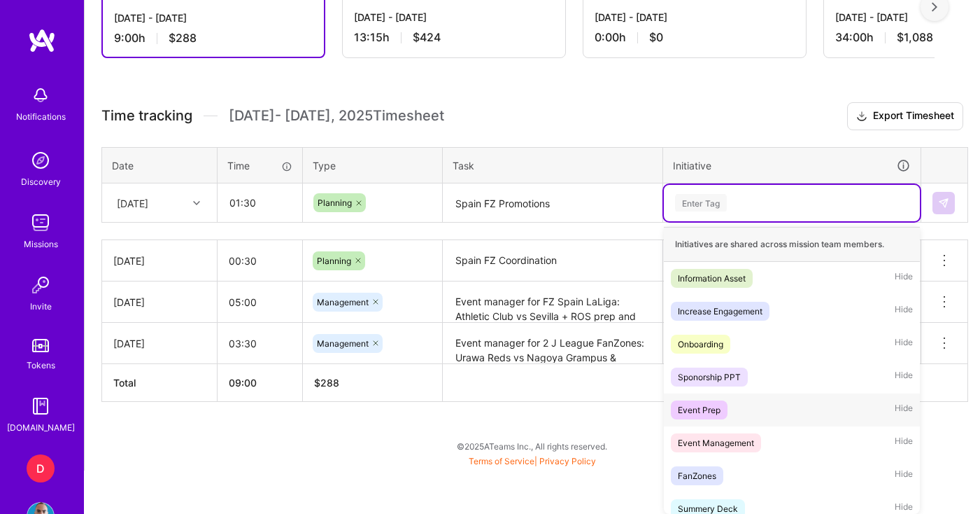 The height and width of the screenshot is (514, 980). I want to click on div: Invite, so click(41, 306).